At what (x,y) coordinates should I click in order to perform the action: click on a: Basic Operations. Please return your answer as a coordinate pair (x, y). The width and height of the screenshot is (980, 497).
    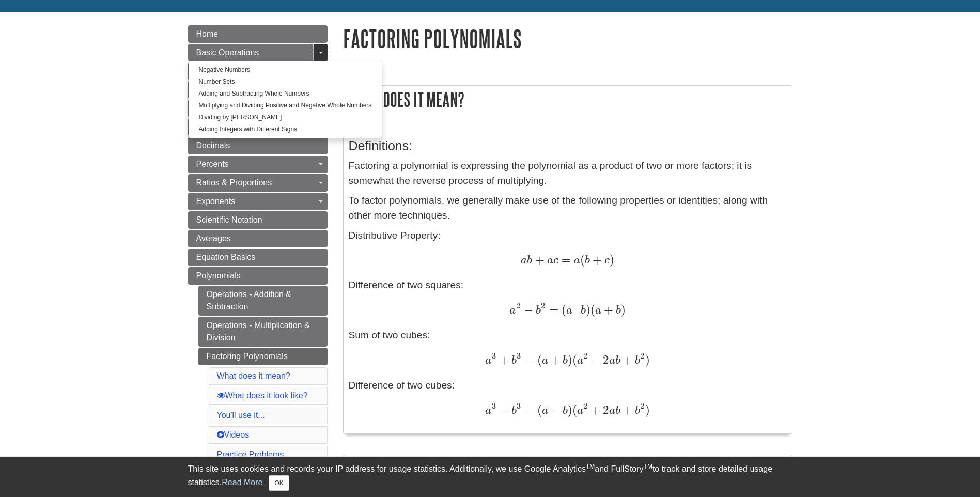
    Looking at the image, I should click on (258, 53).